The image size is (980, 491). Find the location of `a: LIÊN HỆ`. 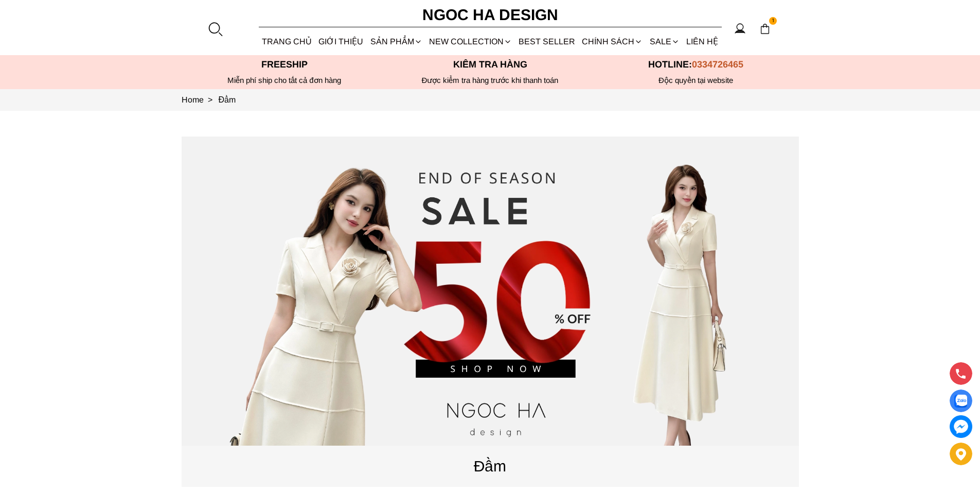

a: LIÊN HỆ is located at coordinates (702, 41).